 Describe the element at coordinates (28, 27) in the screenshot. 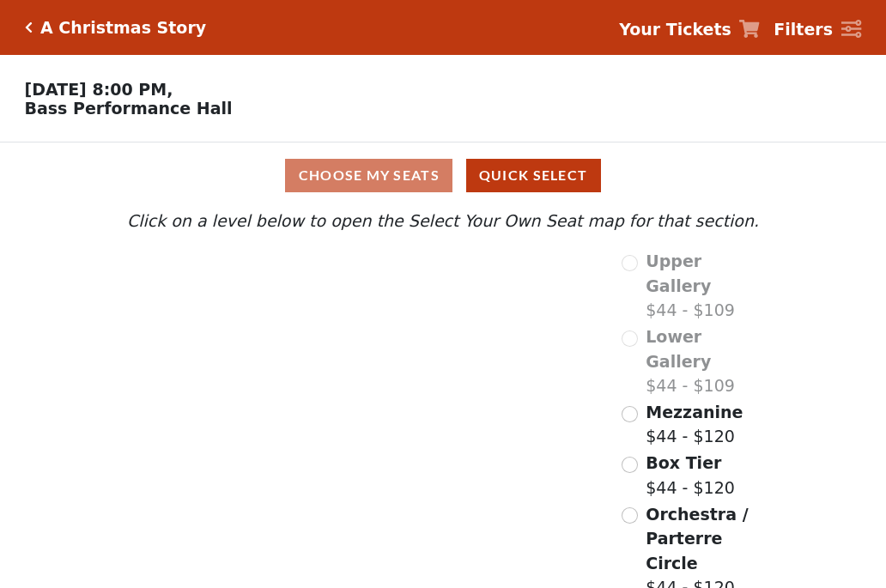

I see `a: Click here to go back to filters` at that location.